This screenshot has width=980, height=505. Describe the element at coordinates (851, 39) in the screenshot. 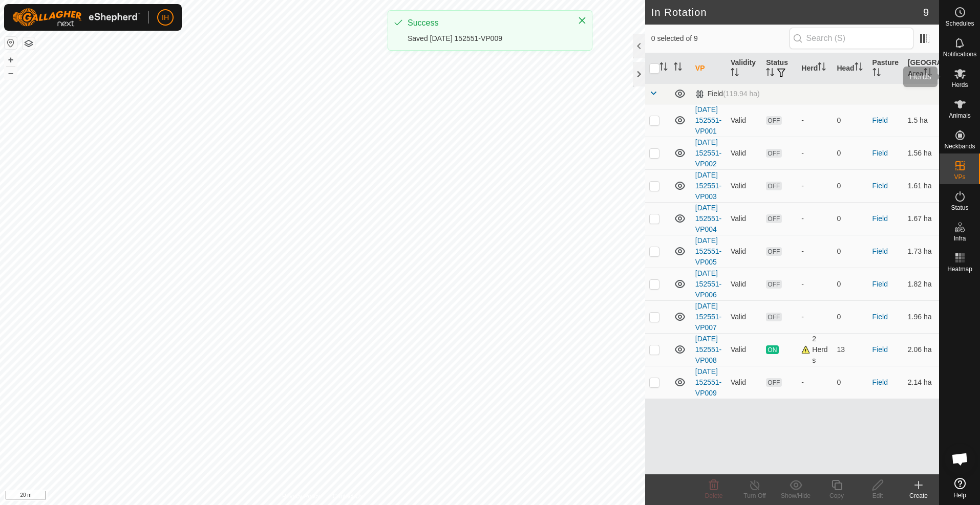

I see `input: Search (S)` at that location.